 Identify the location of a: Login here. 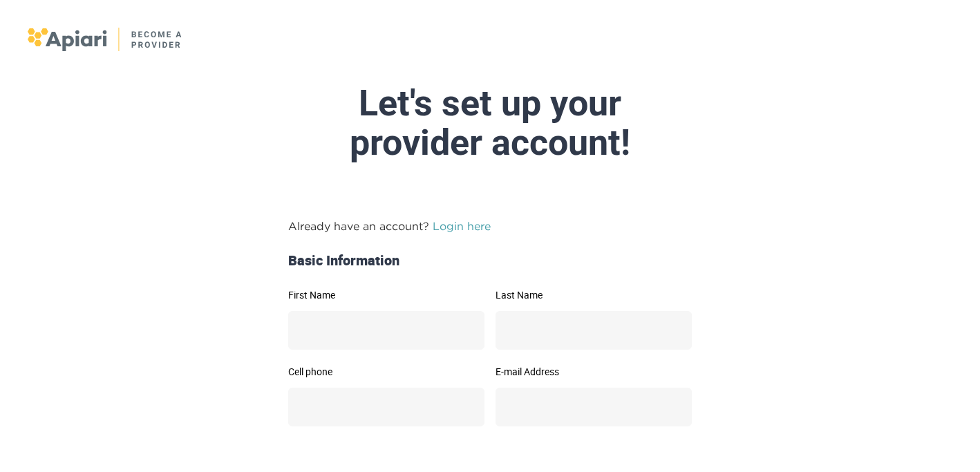
(462, 226).